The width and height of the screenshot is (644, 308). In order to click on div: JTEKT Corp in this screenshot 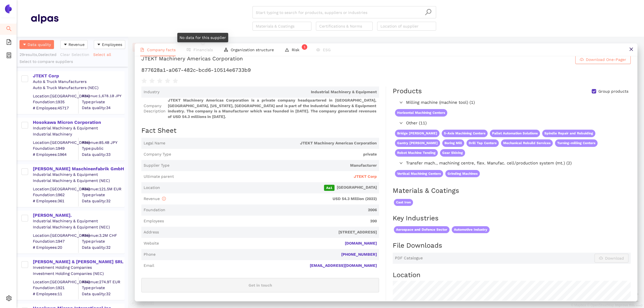, I will do `click(79, 76)`.